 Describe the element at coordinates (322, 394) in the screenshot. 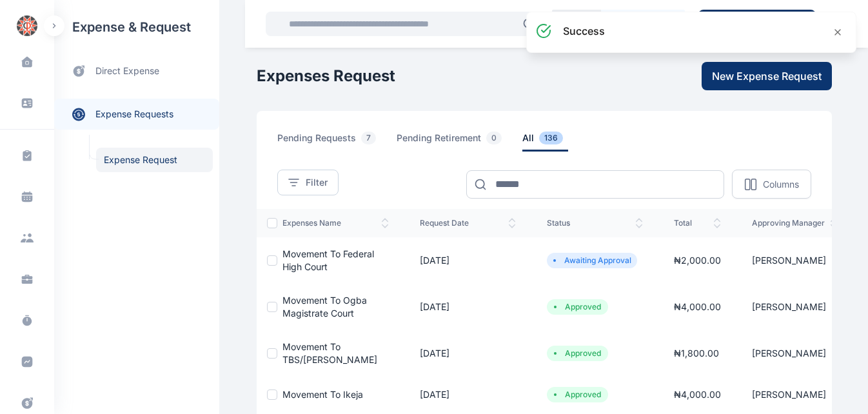

I see `span: Movement to Ikeja` at that location.